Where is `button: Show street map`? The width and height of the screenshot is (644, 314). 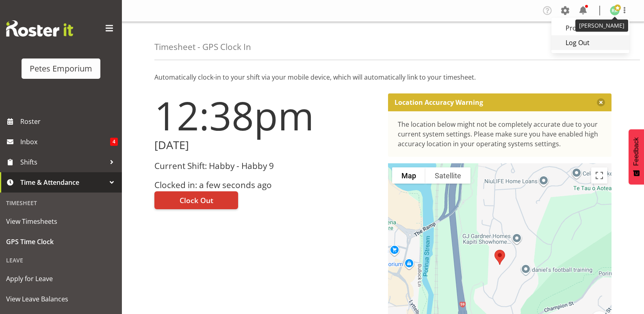
button: Show street map is located at coordinates (408, 176).